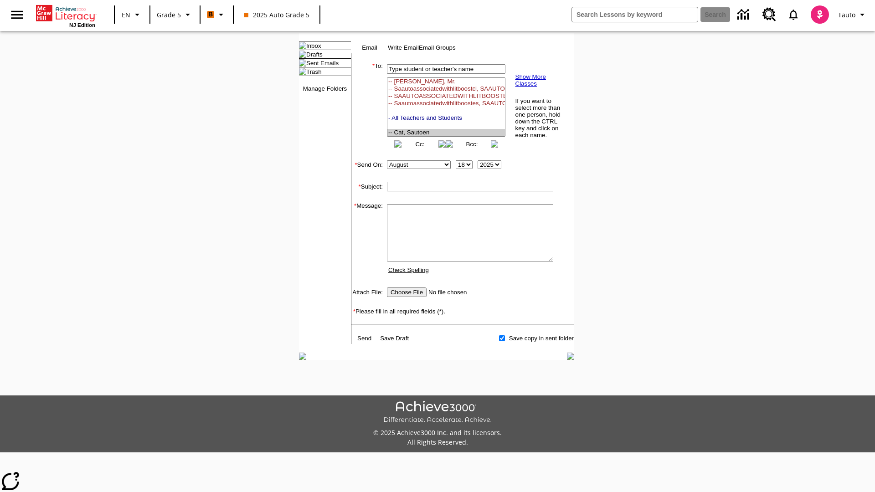  Describe the element at coordinates (367, 186) in the screenshot. I see `td: Subject:` at that location.